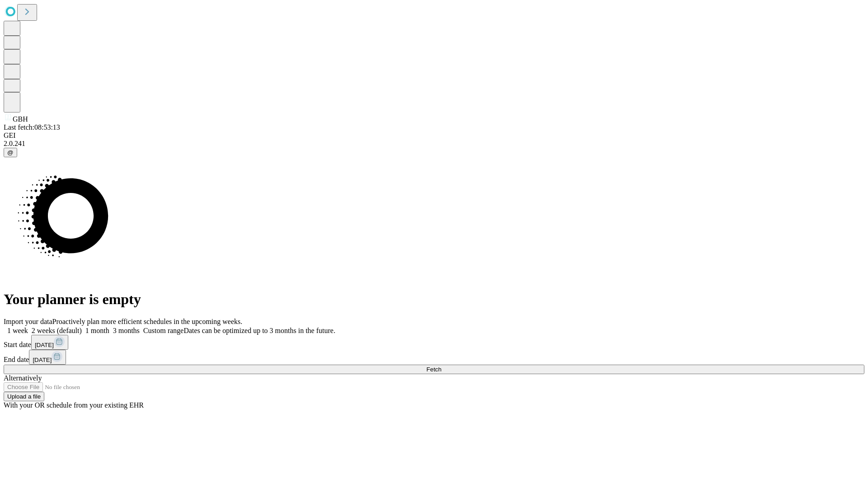 This screenshot has height=488, width=868. What do you see at coordinates (147, 321) in the screenshot?
I see `span: Proactively plan more efficient schedules in the upcoming weeks.` at bounding box center [147, 321].